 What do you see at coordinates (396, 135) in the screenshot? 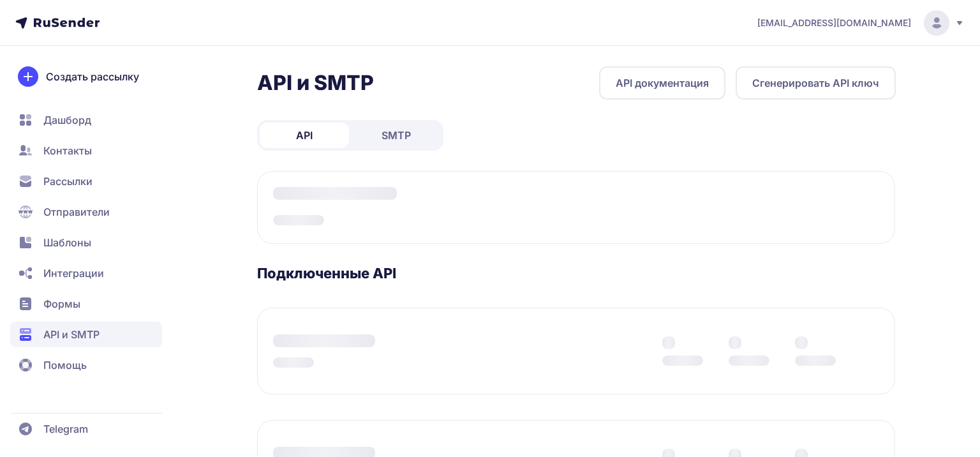
I see `a: SMTP` at bounding box center [396, 135].